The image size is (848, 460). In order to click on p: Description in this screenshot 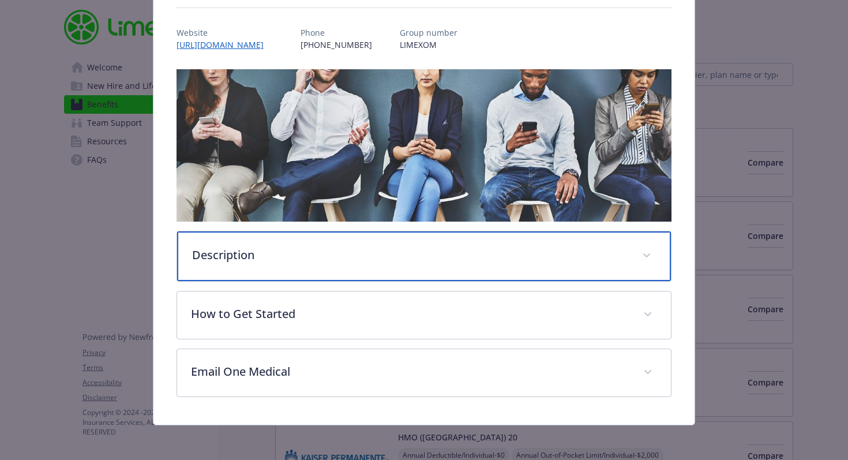, I will do `click(410, 255)`.